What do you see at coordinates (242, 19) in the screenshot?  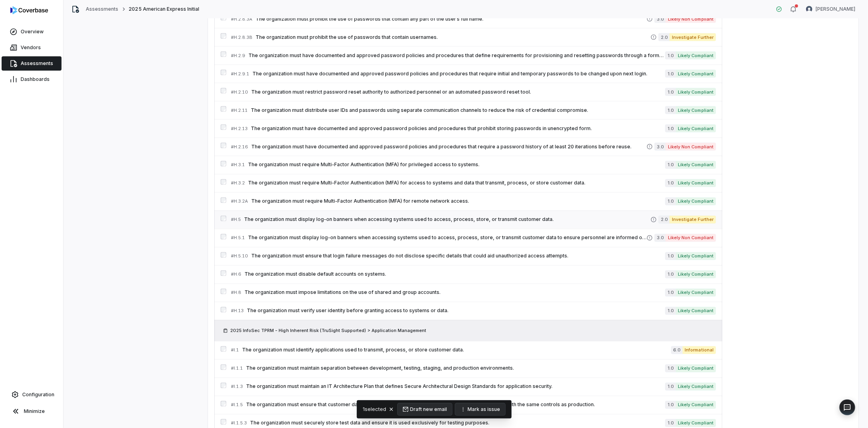 I see `span: # H.2.8.3A` at bounding box center [242, 19].